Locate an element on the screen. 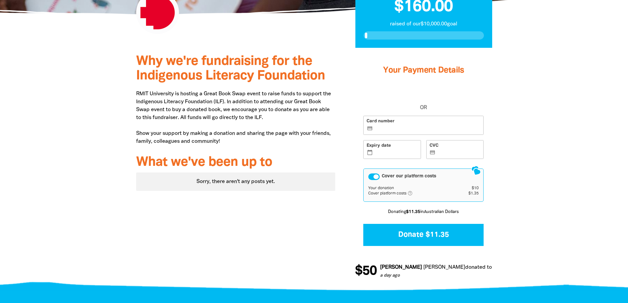 The width and height of the screenshot is (628, 303). i: calendar_today is located at coordinates (370, 153).